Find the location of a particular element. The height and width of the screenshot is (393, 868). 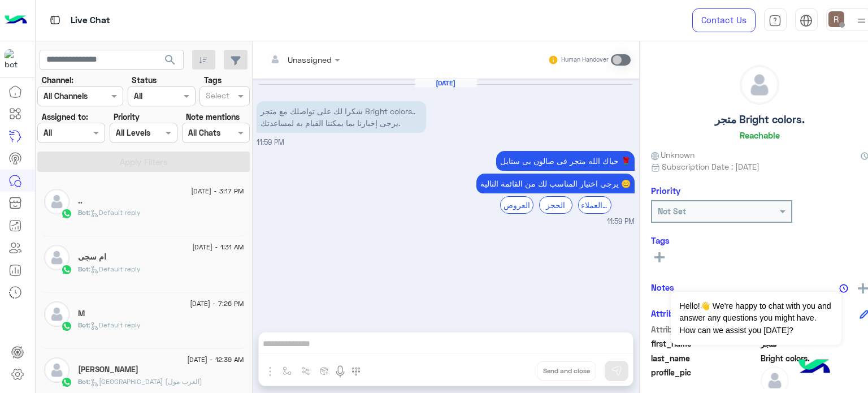

span: profile_pic is located at coordinates (705, 380).